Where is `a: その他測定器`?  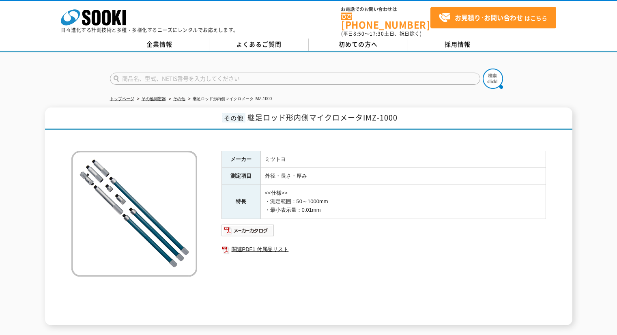 a: その他測定器 is located at coordinates (154, 99).